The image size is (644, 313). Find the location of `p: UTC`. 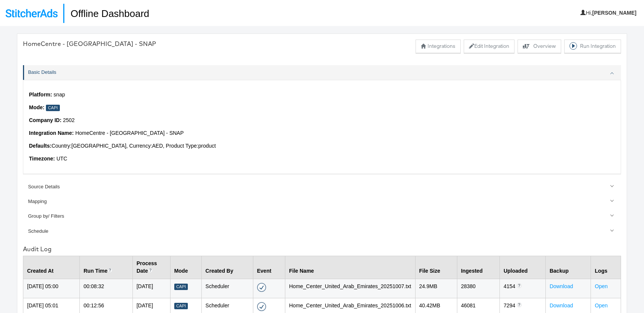

p: UTC is located at coordinates (322, 159).